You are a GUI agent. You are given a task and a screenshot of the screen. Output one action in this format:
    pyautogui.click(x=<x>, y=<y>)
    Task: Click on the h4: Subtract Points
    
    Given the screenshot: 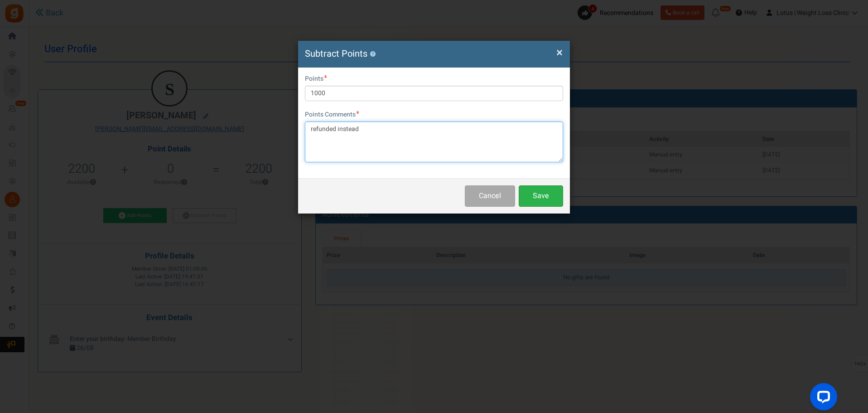 What is the action you would take?
    pyautogui.click(x=434, y=54)
    